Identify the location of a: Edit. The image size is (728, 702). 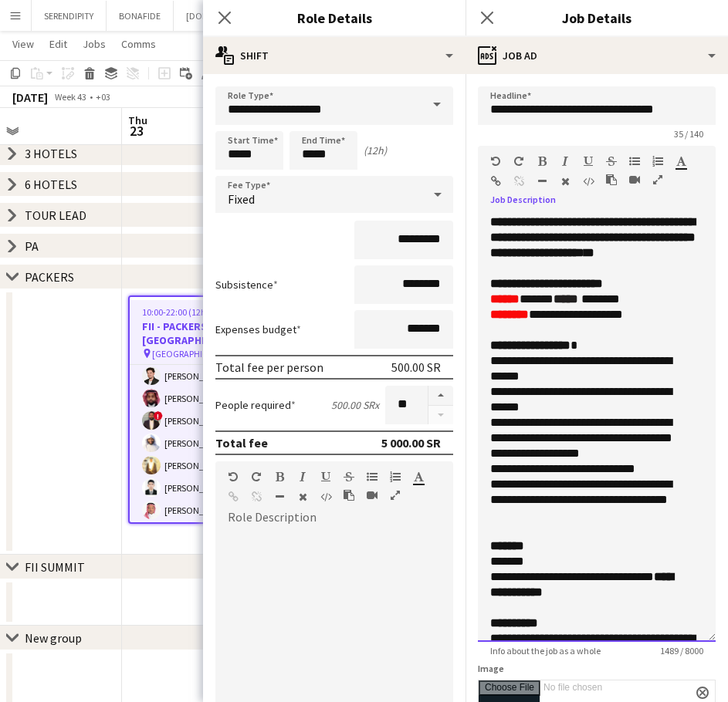
(58, 44).